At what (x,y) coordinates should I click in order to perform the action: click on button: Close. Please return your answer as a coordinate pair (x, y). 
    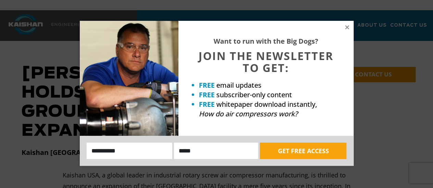
    Looking at the image, I should click on (347, 27).